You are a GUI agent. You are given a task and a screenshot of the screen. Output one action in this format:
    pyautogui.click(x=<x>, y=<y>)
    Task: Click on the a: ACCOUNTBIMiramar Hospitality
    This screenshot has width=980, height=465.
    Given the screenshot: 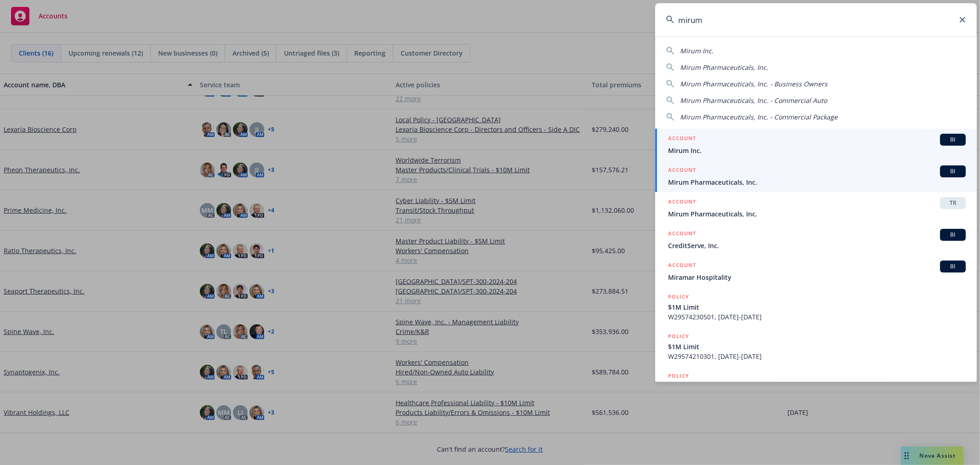 What is the action you would take?
    pyautogui.click(x=816, y=272)
    